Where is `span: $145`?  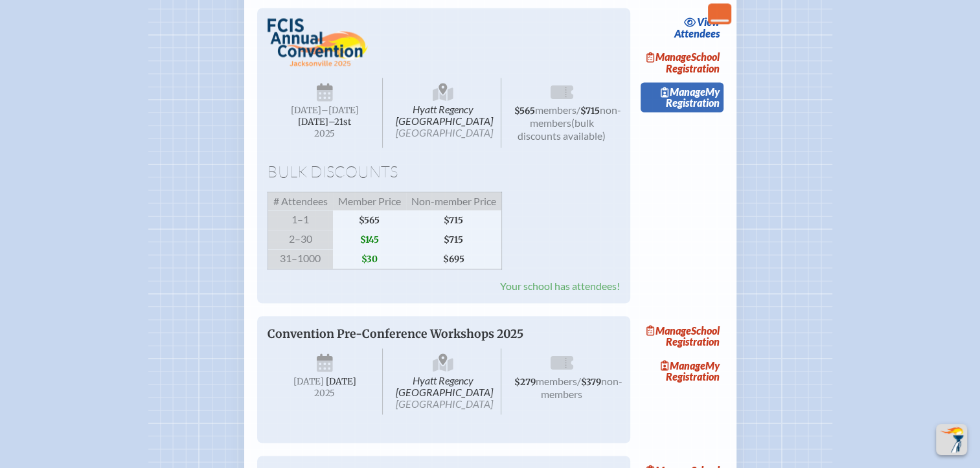 span: $145 is located at coordinates (369, 240).